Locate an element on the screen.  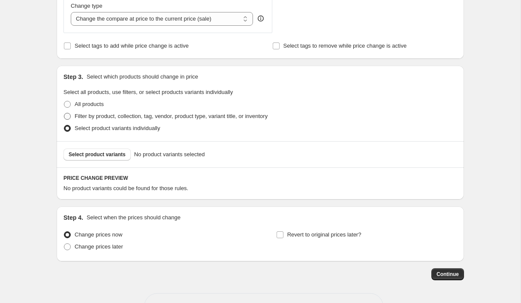
h6: PRICE CHANGE PREVIEW is located at coordinates (260, 178).